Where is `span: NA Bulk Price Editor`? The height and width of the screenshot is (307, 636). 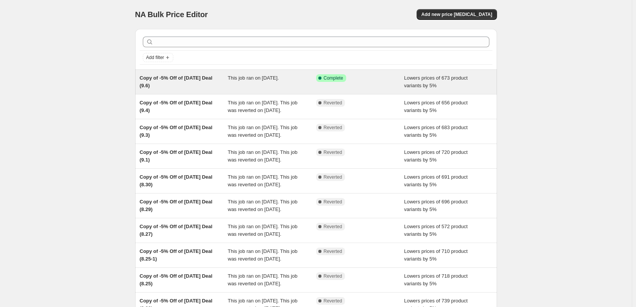 span: NA Bulk Price Editor is located at coordinates (171, 14).